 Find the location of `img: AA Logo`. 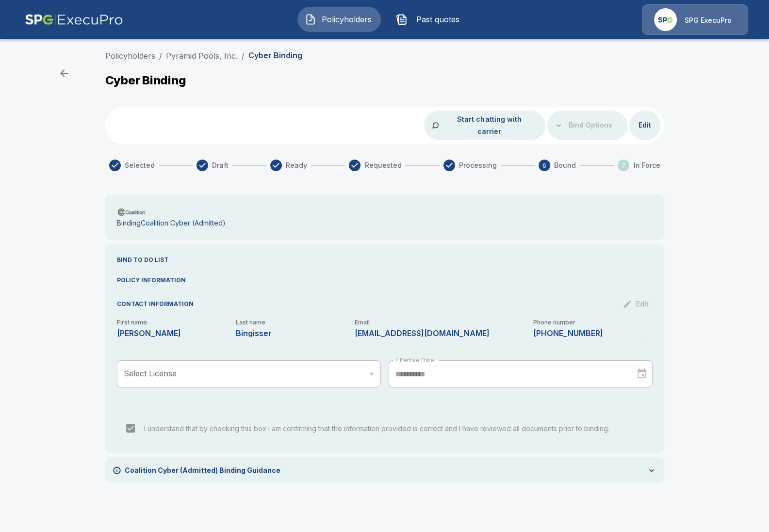

img: AA Logo is located at coordinates (74, 20).